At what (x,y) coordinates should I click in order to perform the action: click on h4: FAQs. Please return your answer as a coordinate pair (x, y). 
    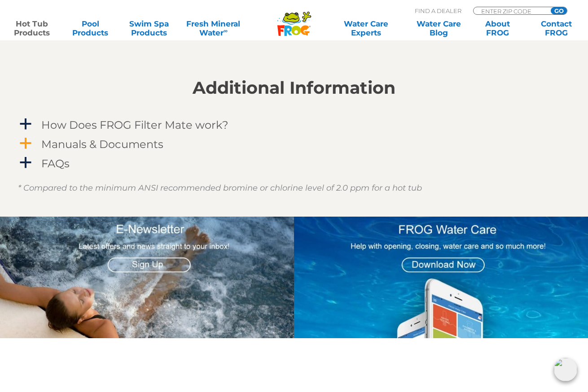
    Looking at the image, I should click on (55, 163).